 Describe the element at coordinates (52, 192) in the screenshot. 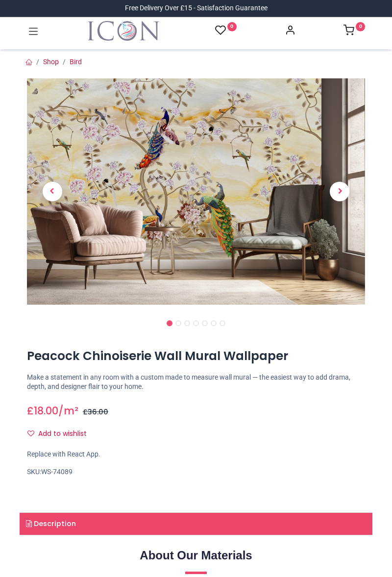

I see `span: Previous` at that location.